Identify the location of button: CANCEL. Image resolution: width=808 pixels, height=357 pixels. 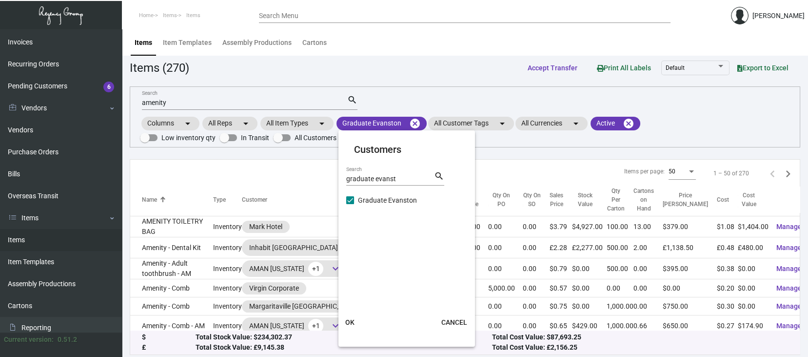
(454, 322).